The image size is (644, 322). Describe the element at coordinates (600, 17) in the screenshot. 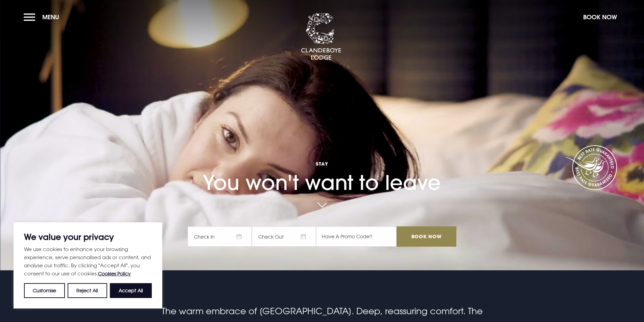

I see `button: Book Now` at that location.